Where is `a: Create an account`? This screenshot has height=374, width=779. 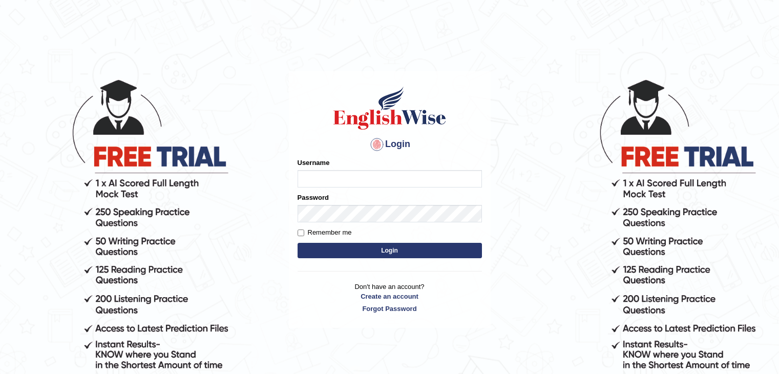 a: Create an account is located at coordinates (390, 296).